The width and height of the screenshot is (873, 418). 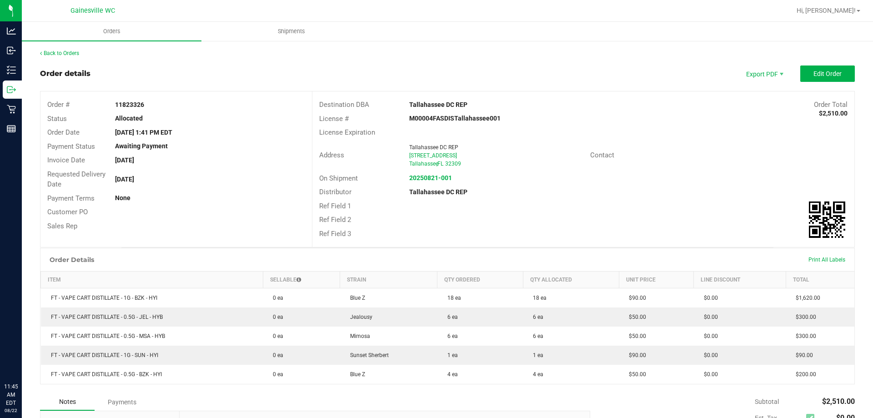 I want to click on p: 08/22, so click(x=11, y=410).